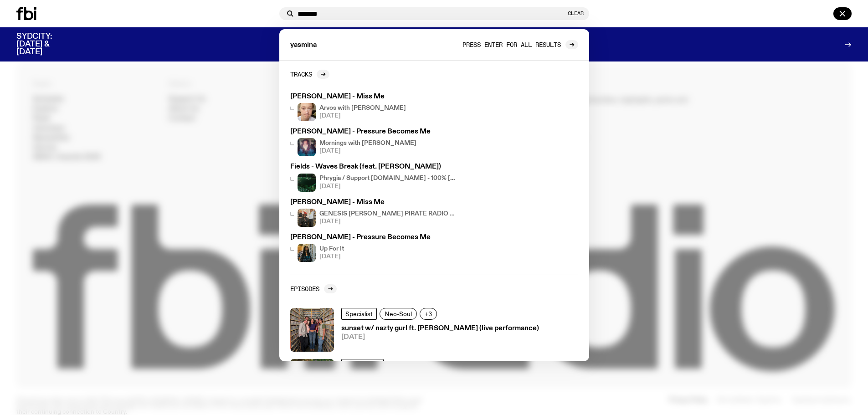 Image resolution: width=868 pixels, height=415 pixels. What do you see at coordinates (301, 74) in the screenshot?
I see `h2: Tracks` at bounding box center [301, 74].